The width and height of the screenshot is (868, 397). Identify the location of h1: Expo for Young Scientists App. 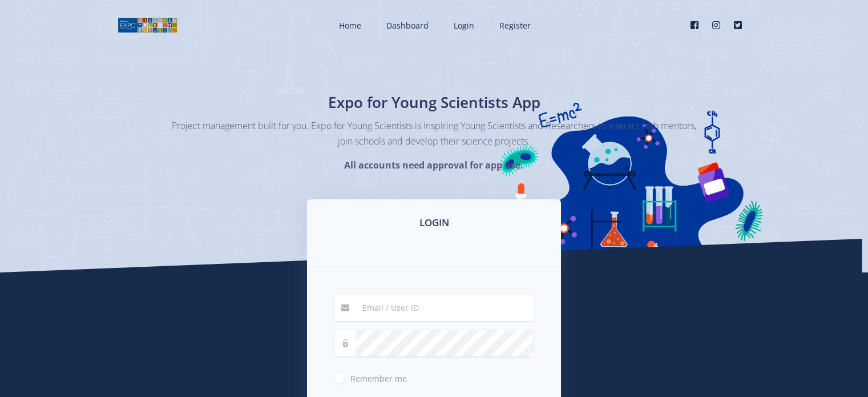
(434, 102).